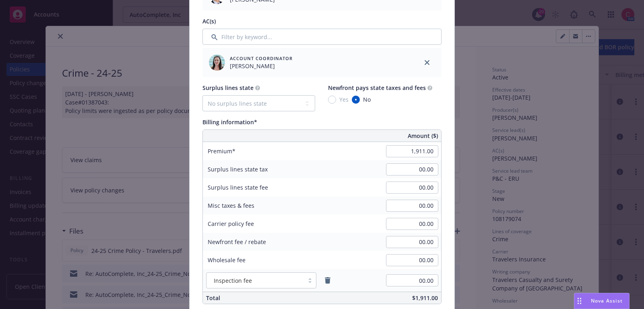  I want to click on span: Billing information*, so click(230, 122).